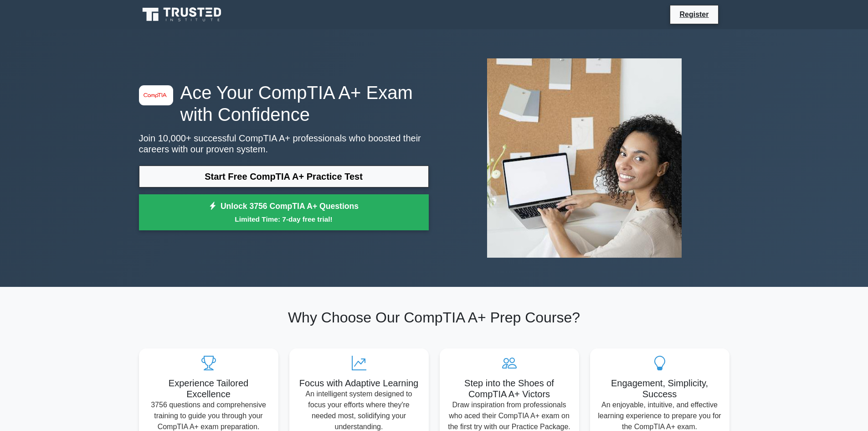 This screenshot has width=868, height=431. What do you see at coordinates (434, 317) in the screenshot?
I see `h2: Why Choose Our CompTIA A+ Prep Course?` at bounding box center [434, 317].